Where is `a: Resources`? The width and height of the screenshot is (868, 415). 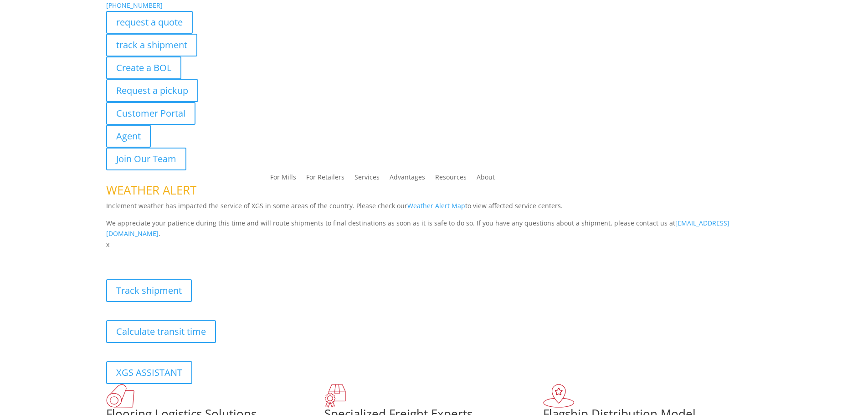
a: Resources is located at coordinates (451, 179).